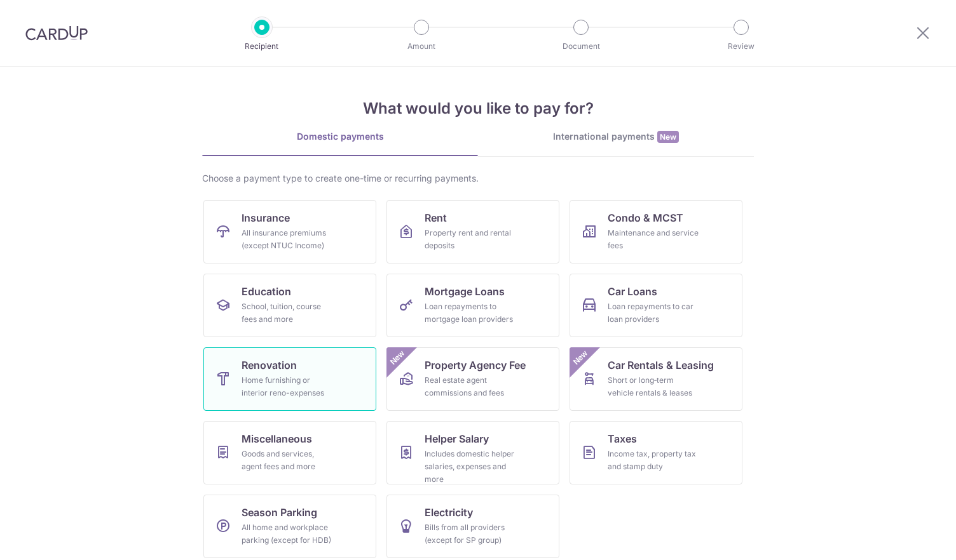 The image size is (956, 560). I want to click on a: Condo & MCSTMaintenance and service fees, so click(656, 232).